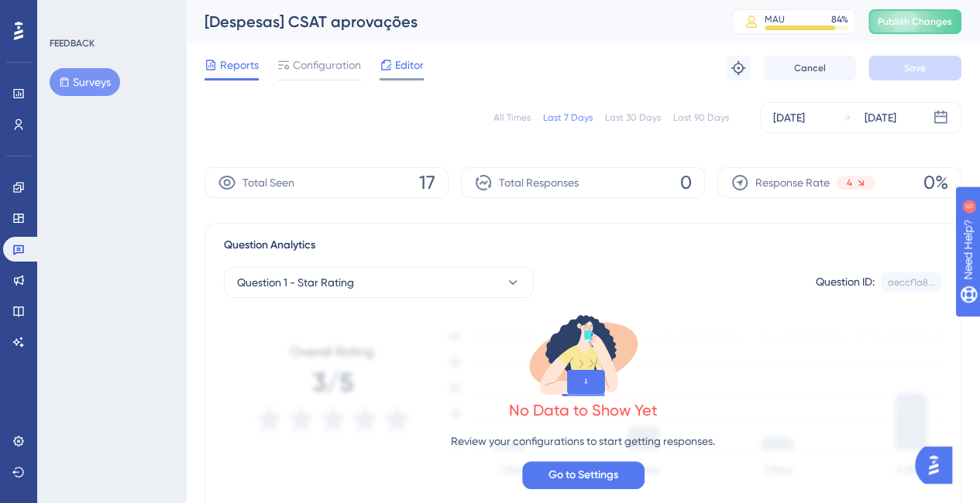  What do you see at coordinates (568, 118) in the screenshot?
I see `div: Last 7 Days` at bounding box center [568, 118].